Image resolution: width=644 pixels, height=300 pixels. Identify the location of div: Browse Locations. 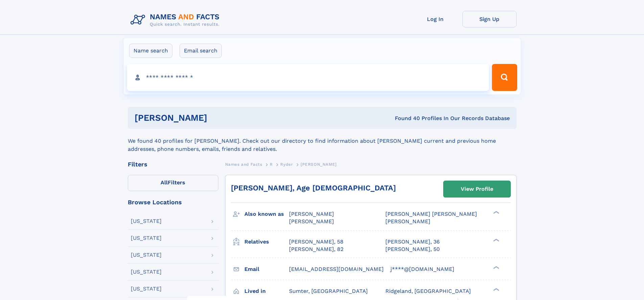
(173, 202).